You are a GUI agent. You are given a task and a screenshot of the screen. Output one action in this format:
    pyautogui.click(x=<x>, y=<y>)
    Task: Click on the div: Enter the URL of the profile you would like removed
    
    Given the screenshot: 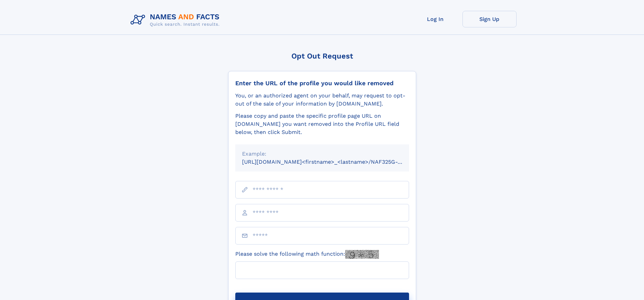 What is the action you would take?
    pyautogui.click(x=322, y=83)
    